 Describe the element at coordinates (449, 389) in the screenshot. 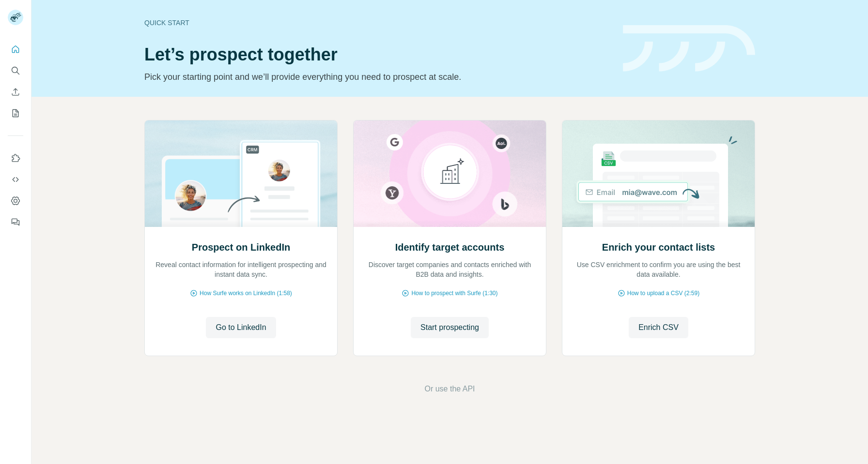

I see `span: Or use the API` at that location.